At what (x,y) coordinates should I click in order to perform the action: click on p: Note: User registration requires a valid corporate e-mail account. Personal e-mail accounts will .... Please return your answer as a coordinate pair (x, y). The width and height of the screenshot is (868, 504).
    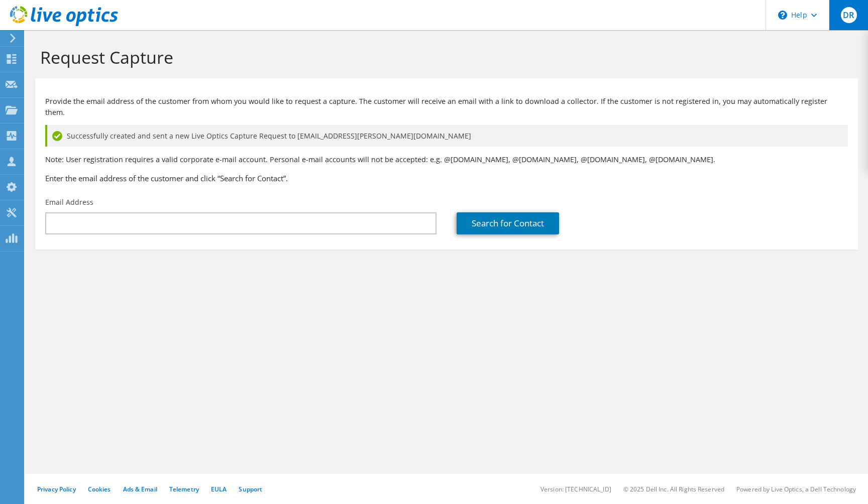
    Looking at the image, I should click on (447, 160).